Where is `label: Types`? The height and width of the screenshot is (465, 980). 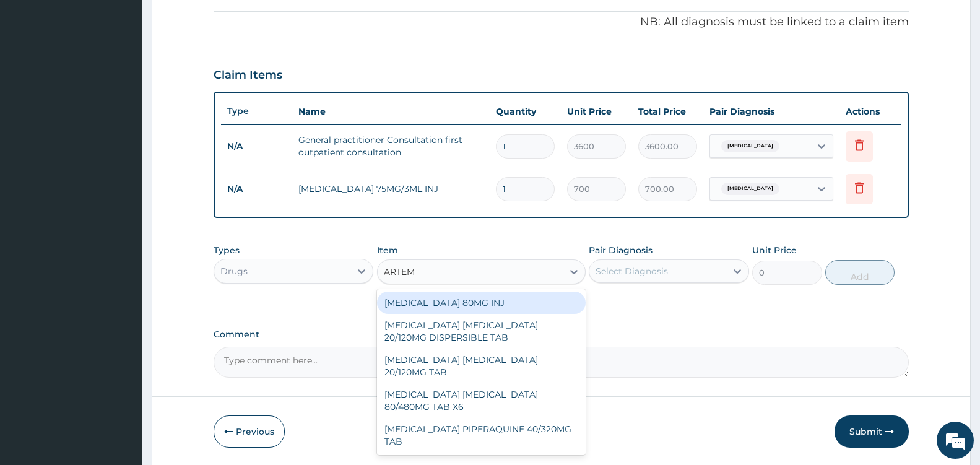 label: Types is located at coordinates (227, 250).